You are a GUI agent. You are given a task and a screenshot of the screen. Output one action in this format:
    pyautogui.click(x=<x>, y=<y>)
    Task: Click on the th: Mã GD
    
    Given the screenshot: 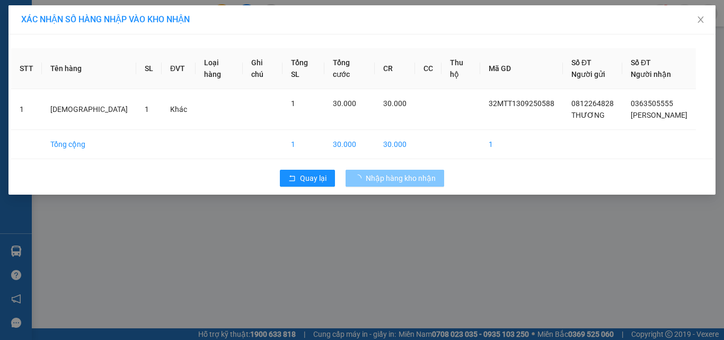 What is the action you would take?
    pyautogui.click(x=522, y=68)
    